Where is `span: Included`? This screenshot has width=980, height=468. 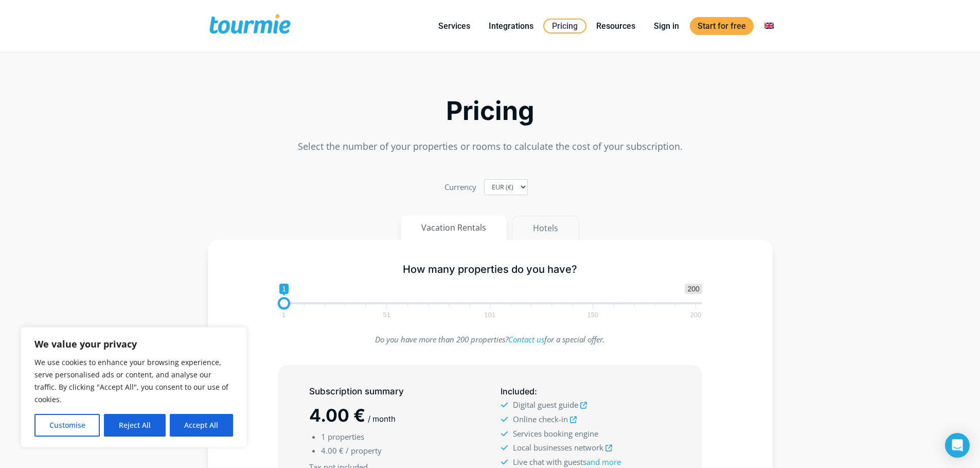
span: Included is located at coordinates (517, 391).